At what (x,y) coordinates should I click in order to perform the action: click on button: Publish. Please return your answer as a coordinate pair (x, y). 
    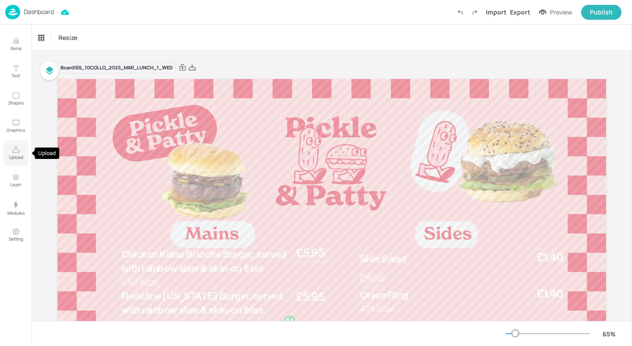
    Looking at the image, I should click on (602, 12).